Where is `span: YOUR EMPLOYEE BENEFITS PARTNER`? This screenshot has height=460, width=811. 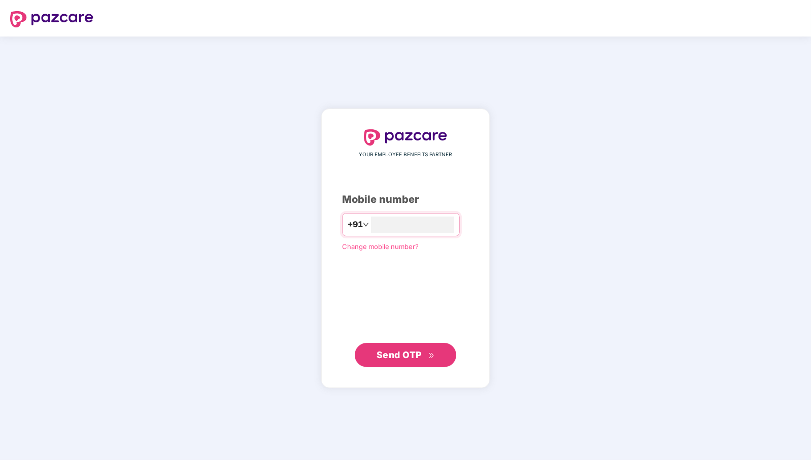 span: YOUR EMPLOYEE BENEFITS PARTNER is located at coordinates (406, 155).